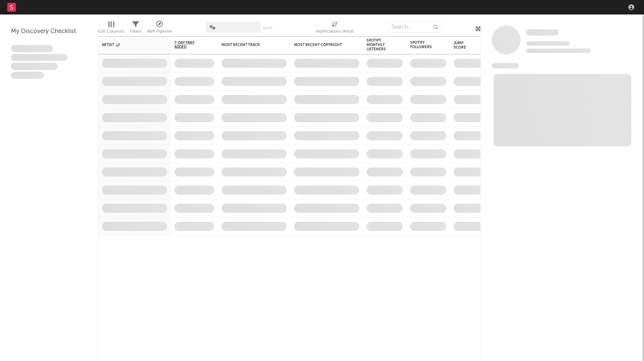 The width and height of the screenshot is (644, 361). Describe the element at coordinates (49, 31) in the screenshot. I see `div: My Discovery Checklist` at that location.